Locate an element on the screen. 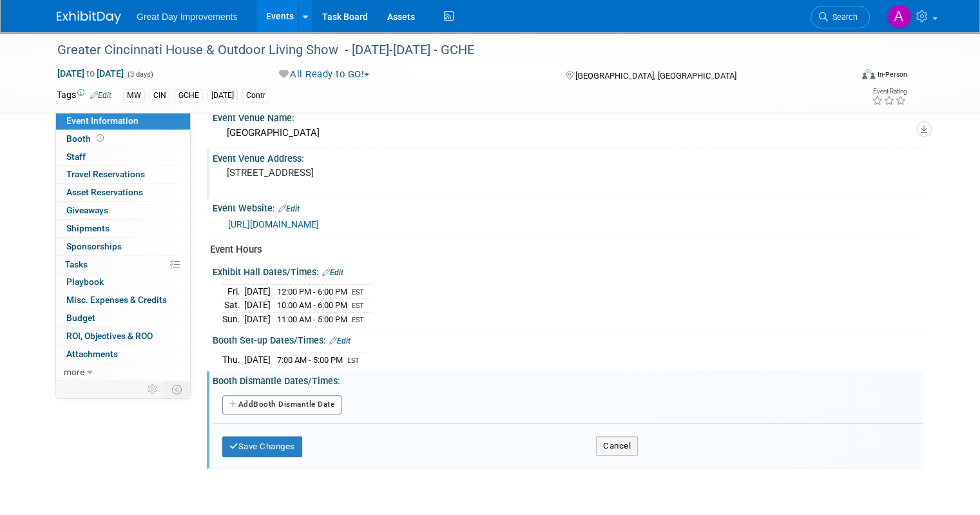 The height and width of the screenshot is (515, 980). span: Tasks is located at coordinates (76, 264).